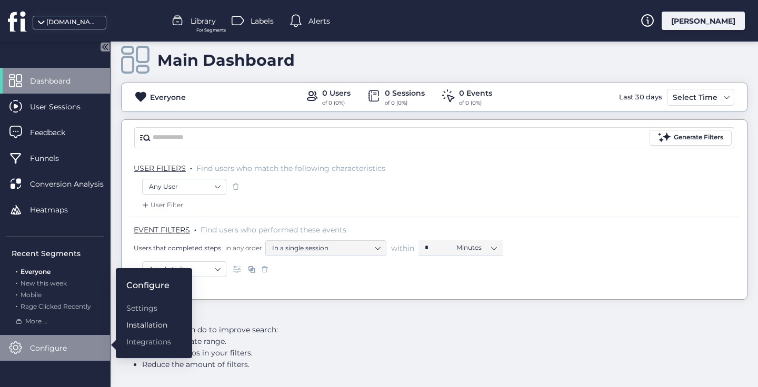 This screenshot has width=758, height=387. I want to click on span: Feedback, so click(55, 133).